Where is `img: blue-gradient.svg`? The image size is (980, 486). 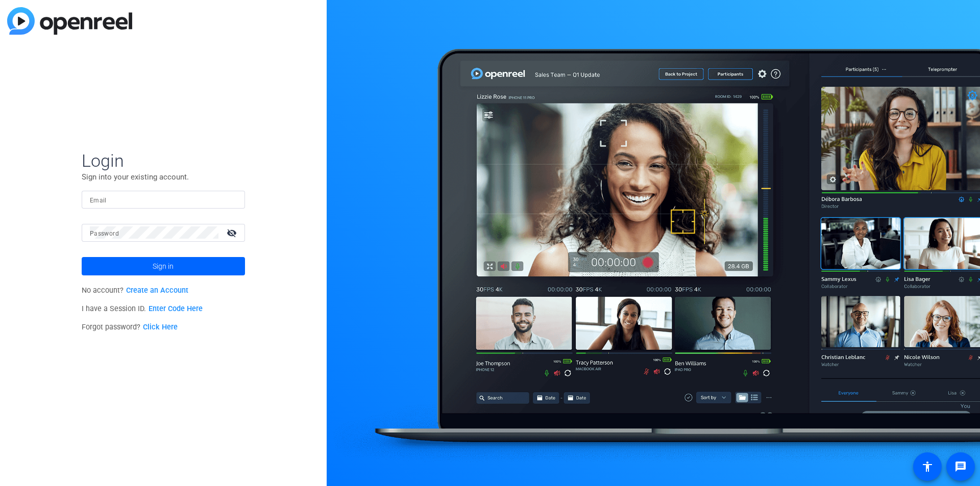
img: blue-gradient.svg is located at coordinates (70, 21).